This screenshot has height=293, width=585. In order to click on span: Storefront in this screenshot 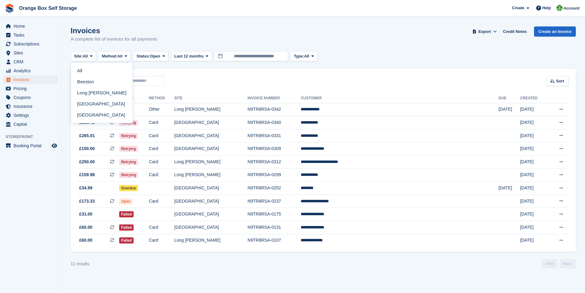, I will do `click(33, 137)`.